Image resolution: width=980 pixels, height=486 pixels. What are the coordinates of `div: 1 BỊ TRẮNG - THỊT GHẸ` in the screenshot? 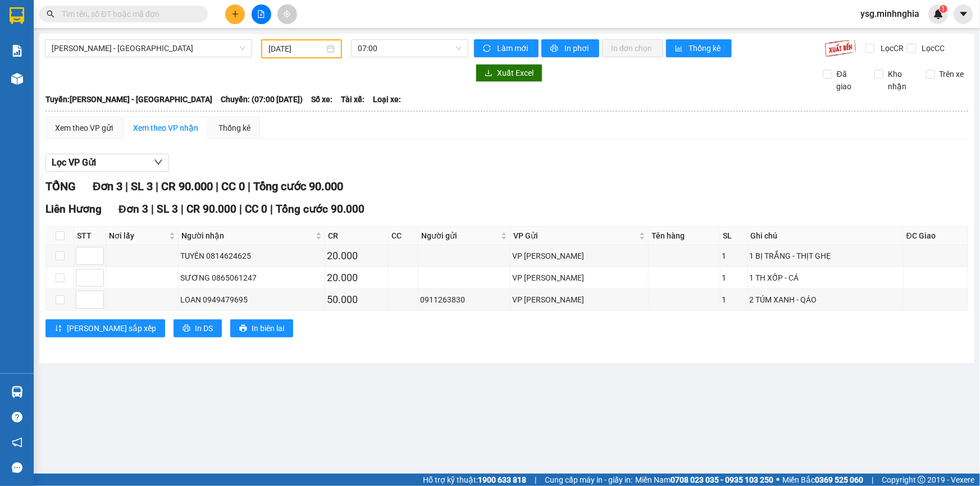 It's located at (825, 256).